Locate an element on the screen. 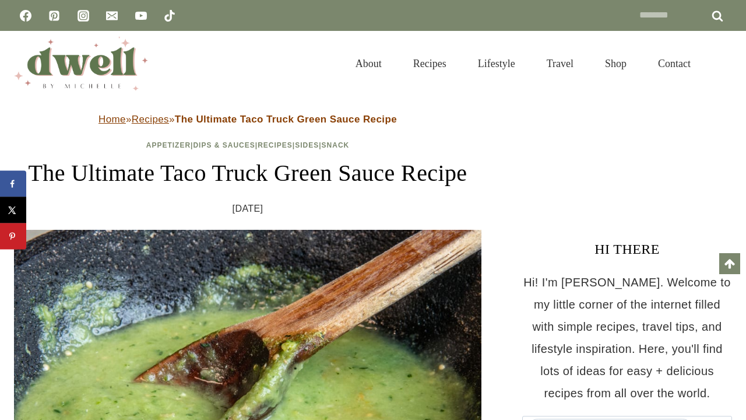 This screenshot has height=420, width=746. a: Appetizer is located at coordinates (168, 145).